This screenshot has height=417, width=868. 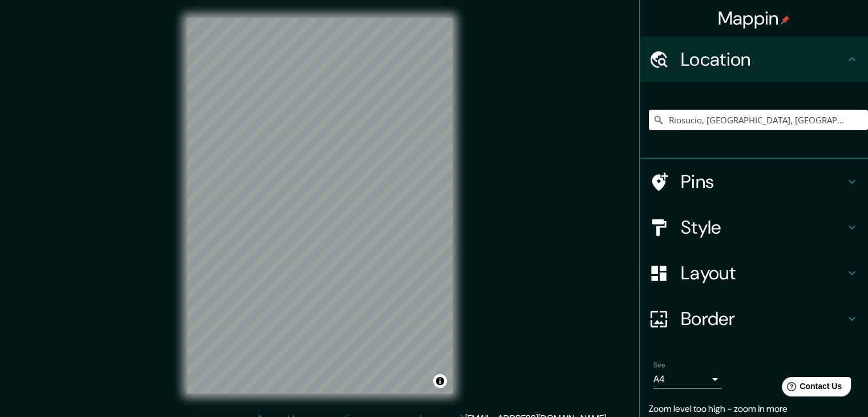 What do you see at coordinates (440, 381) in the screenshot?
I see `button: Toggle attribution` at bounding box center [440, 381].